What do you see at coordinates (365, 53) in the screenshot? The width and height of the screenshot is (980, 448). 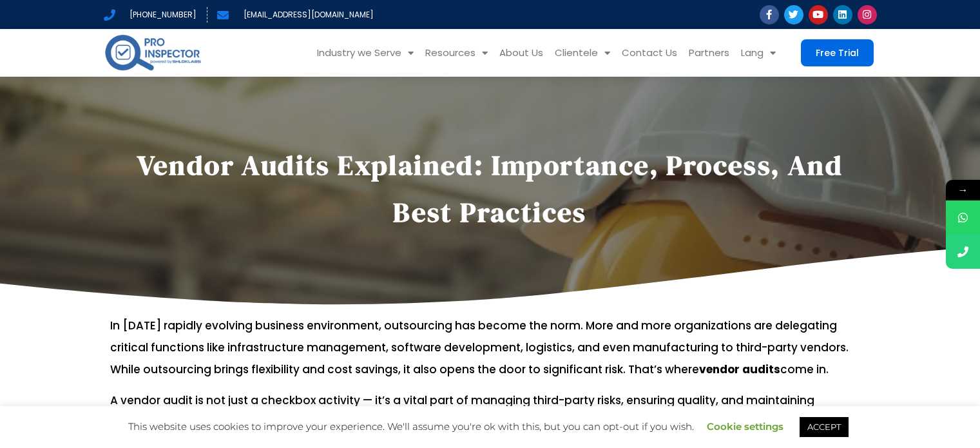 I see `a: Industry we Serve` at bounding box center [365, 53].